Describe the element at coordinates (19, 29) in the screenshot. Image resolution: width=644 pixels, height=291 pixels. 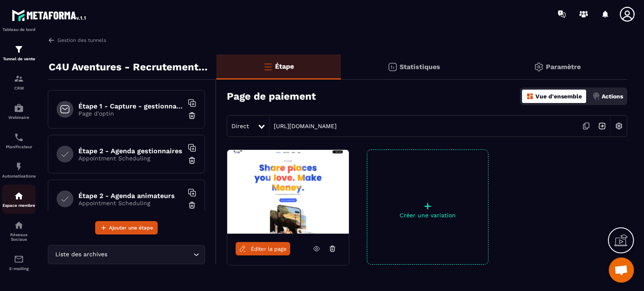
I see `p: Tableau de bord` at that location.